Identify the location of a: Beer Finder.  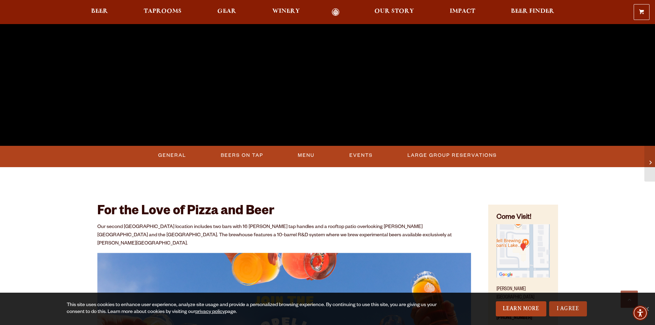
(533, 12).